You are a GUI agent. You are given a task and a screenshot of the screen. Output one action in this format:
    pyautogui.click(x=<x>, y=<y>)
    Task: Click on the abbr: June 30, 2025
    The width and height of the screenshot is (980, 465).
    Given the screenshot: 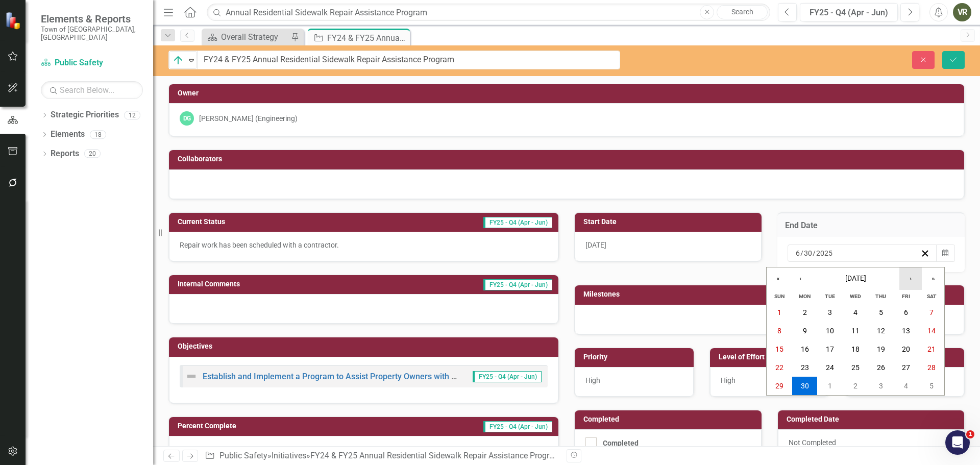 What is the action you would take?
    pyautogui.click(x=805, y=386)
    